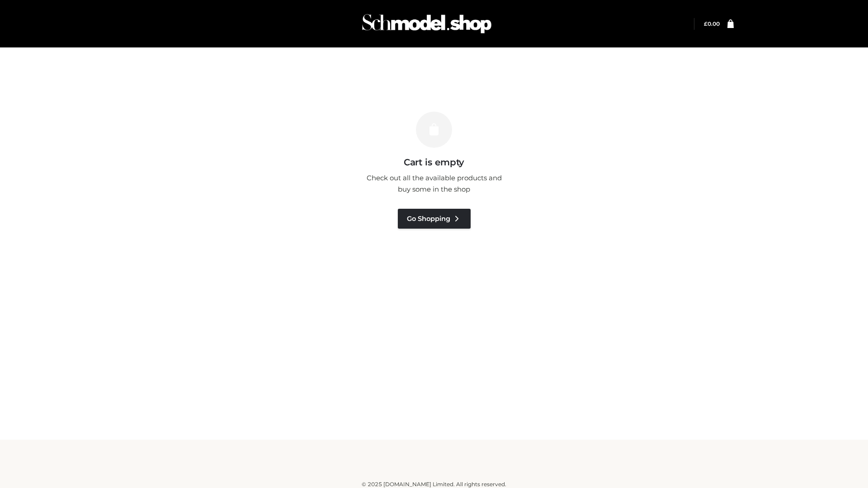 The width and height of the screenshot is (868, 488). What do you see at coordinates (711, 23) in the screenshot?
I see `bdi: 0.00` at bounding box center [711, 23].